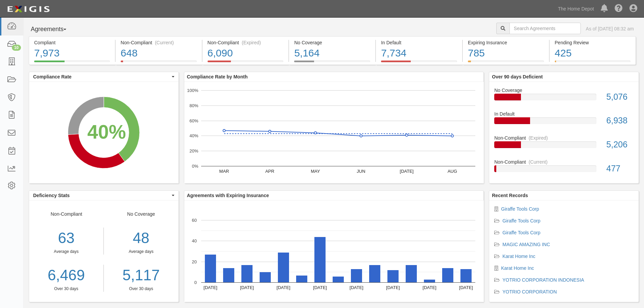 The image size is (644, 308). I want to click on div: 6,938, so click(620, 121).